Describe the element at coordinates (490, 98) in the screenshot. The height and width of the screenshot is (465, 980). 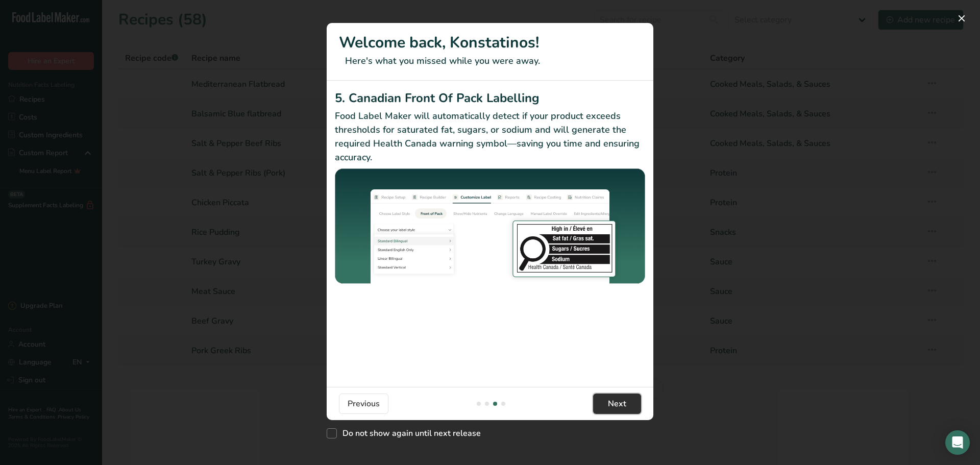
I see `h2: 5. Canadian Front Of Pack Labelling` at that location.